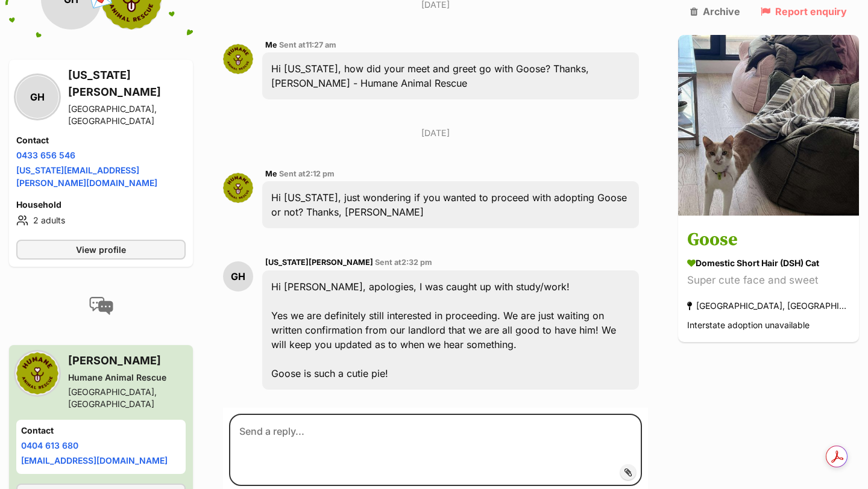 The image size is (868, 489). Describe the element at coordinates (715, 12) in the screenshot. I see `a: Archive` at that location.